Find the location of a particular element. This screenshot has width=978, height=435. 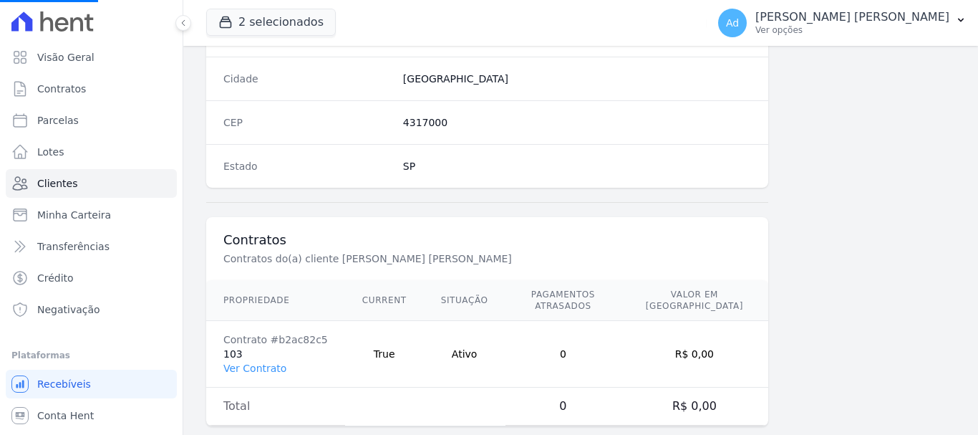

a: Negativação is located at coordinates (91, 309).